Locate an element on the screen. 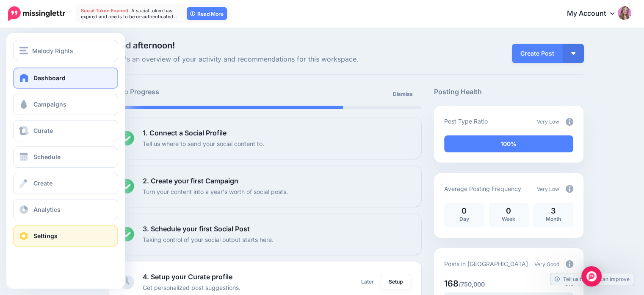  img: arrow-down-white.png is located at coordinates (573, 53).